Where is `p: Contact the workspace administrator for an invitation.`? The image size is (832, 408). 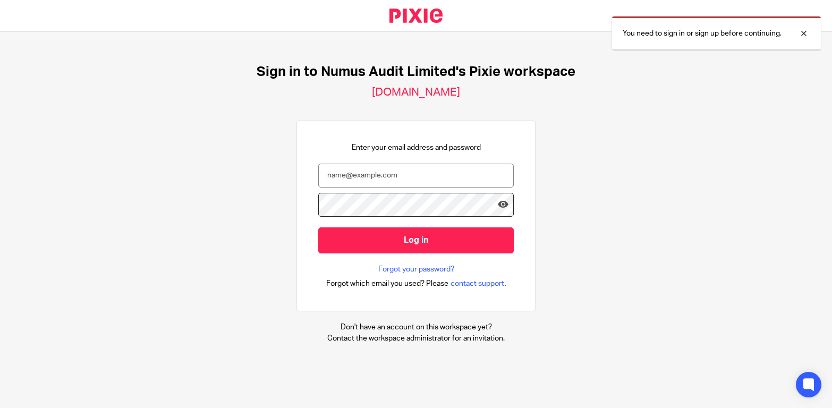
p: Contact the workspace administrator for an invitation. is located at coordinates (416, 338).